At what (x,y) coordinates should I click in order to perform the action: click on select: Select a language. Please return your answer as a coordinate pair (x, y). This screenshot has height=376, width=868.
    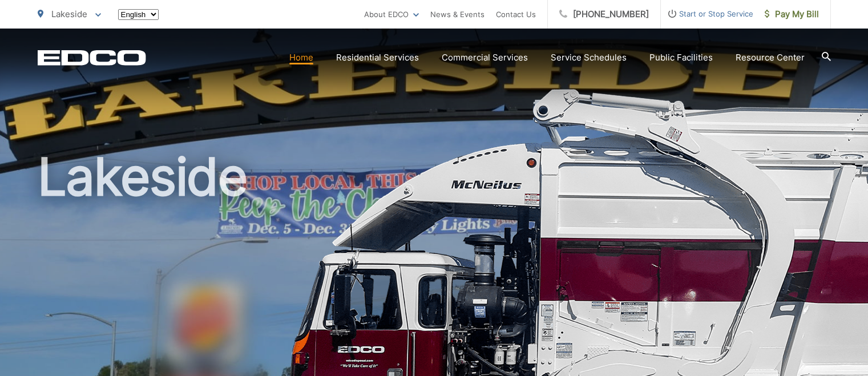
    Looking at the image, I should click on (138, 14).